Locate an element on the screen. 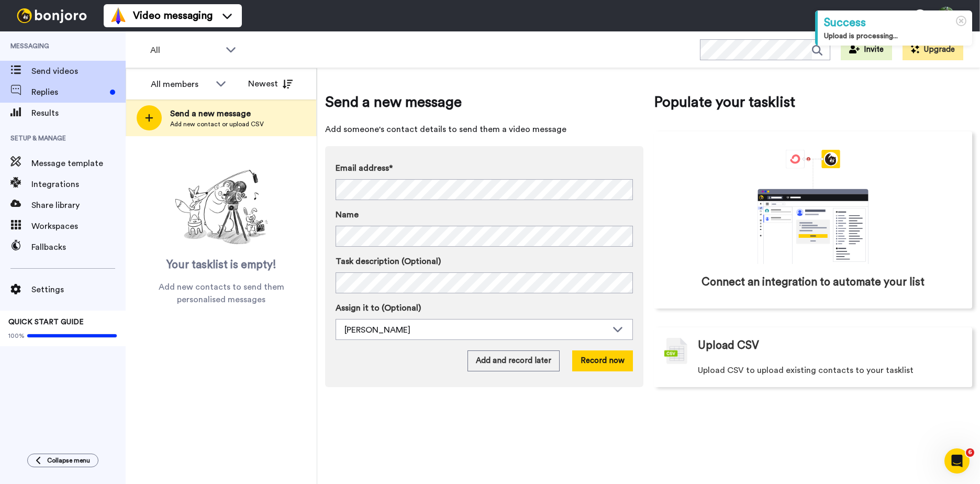  button: Upgrade is located at coordinates (933, 50).